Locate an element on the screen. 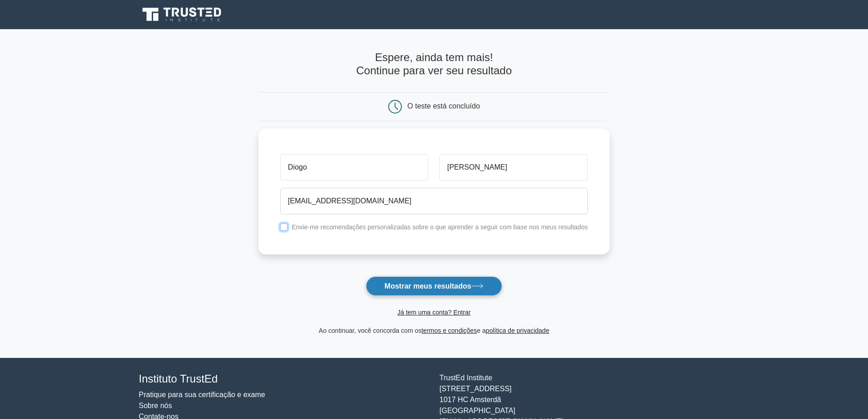 The height and width of the screenshot is (419, 868). a: Sobre nós is located at coordinates (155, 405).